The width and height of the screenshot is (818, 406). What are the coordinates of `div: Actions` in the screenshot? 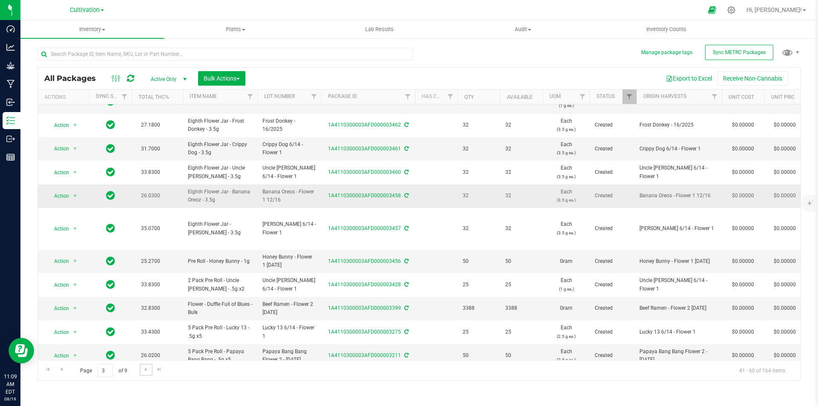 It's located at (65, 97).